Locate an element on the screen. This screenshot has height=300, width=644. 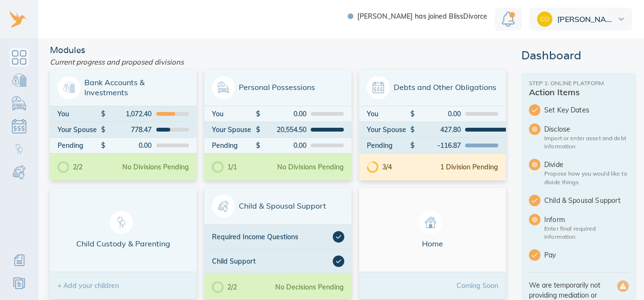
div: -116.87 is located at coordinates (437, 146).